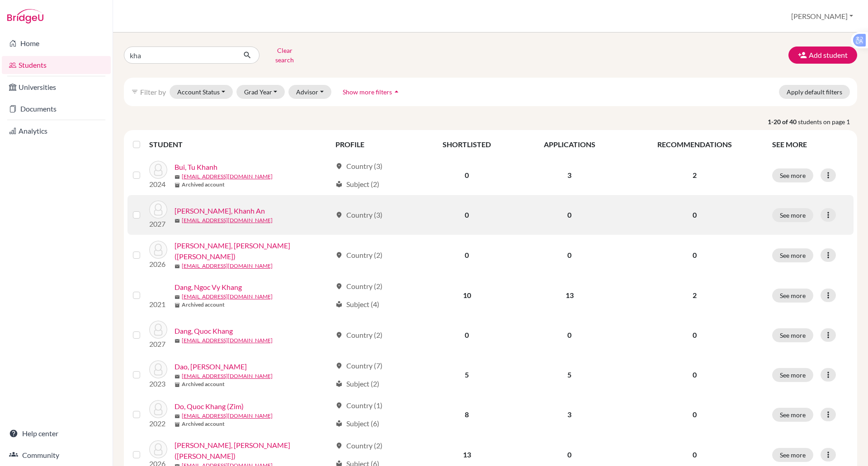 Image resolution: width=868 pixels, height=466 pixels. I want to click on img: Chu, Khanh An, so click(158, 210).